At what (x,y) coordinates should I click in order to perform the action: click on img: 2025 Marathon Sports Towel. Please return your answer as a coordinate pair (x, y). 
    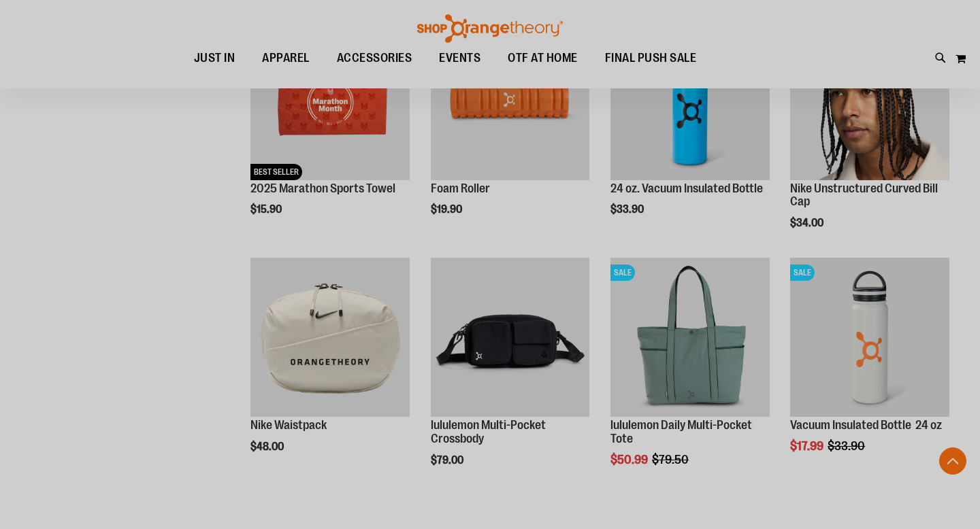
    Looking at the image, I should click on (330, 101).